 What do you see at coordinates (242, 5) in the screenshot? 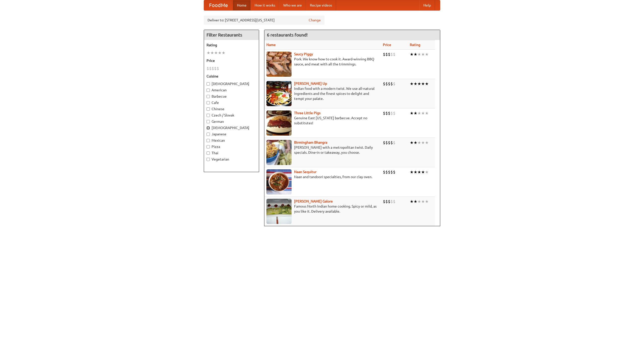
I see `a: Home` at bounding box center [242, 5].